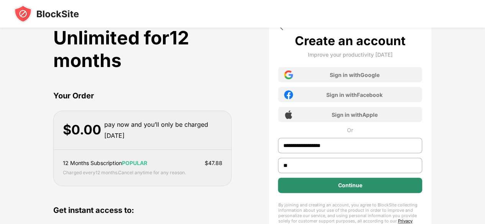  Describe the element at coordinates (142, 38) in the screenshot. I see `div: Get Blocksite Unlimited for 12 months` at that location.